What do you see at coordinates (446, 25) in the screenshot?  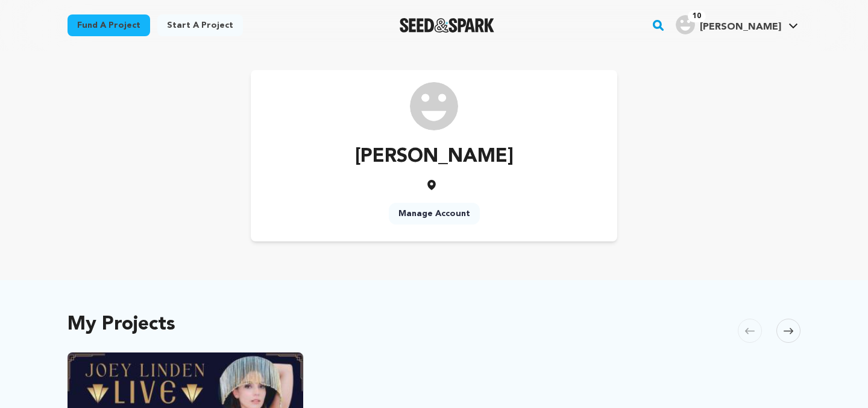 I see `a: Seed&Spark Homepage` at bounding box center [446, 25].